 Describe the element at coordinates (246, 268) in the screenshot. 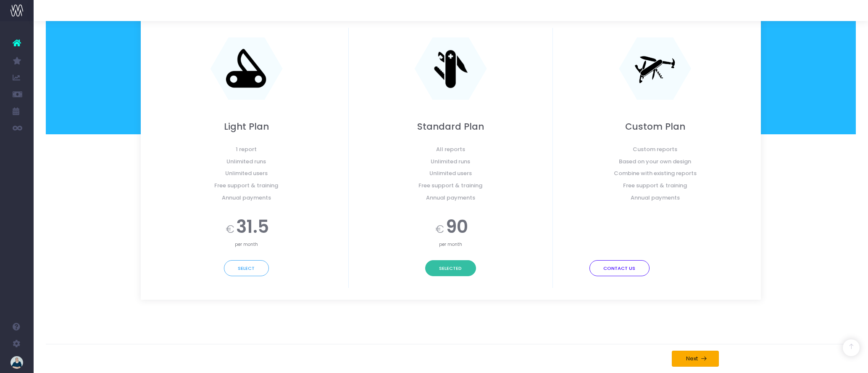

I see `button: Select` at that location.